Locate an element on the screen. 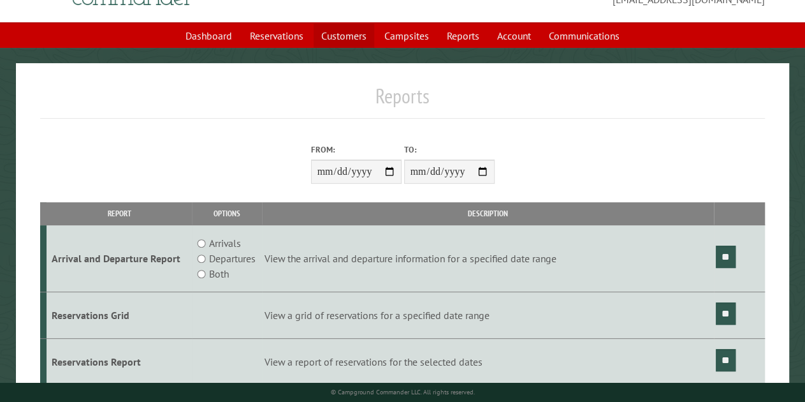  a: Dashboard is located at coordinates (209, 36).